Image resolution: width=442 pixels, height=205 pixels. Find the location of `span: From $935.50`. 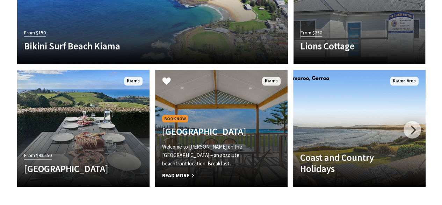

span: From $935.50 is located at coordinates (38, 155).